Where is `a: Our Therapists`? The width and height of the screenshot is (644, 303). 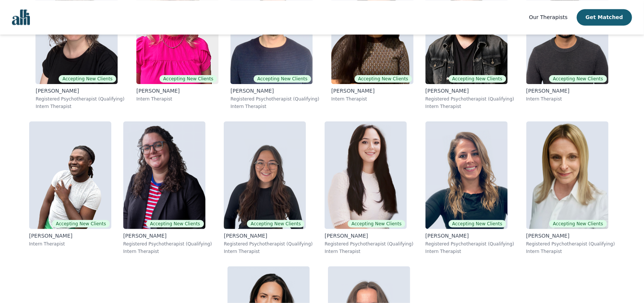 a: Our Therapists is located at coordinates (548, 17).